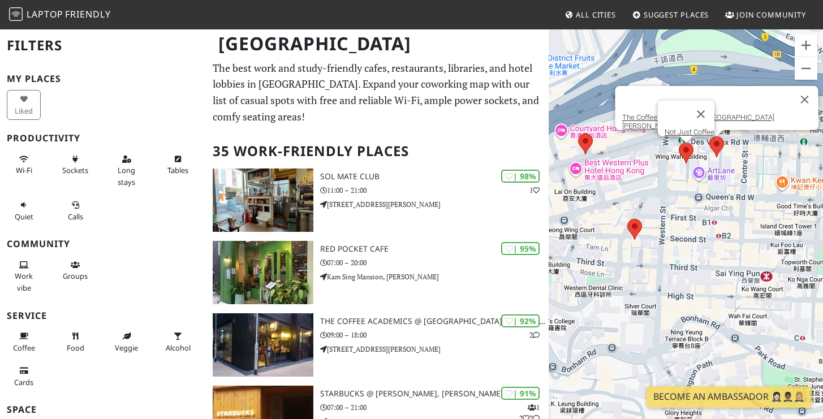 The width and height of the screenshot is (823, 419). Describe the element at coordinates (595, 15) in the screenshot. I see `span: All Cities` at that location.